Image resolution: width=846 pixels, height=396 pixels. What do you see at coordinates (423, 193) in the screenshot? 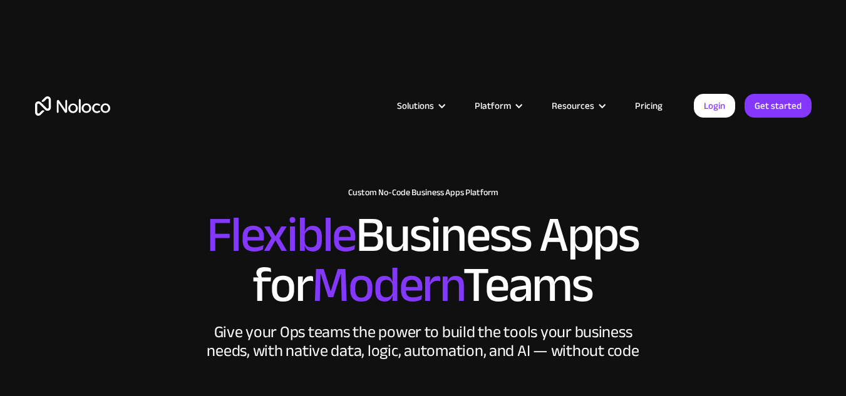
I see `h1: Custom No-Code Business Apps Platform` at bounding box center [423, 193].